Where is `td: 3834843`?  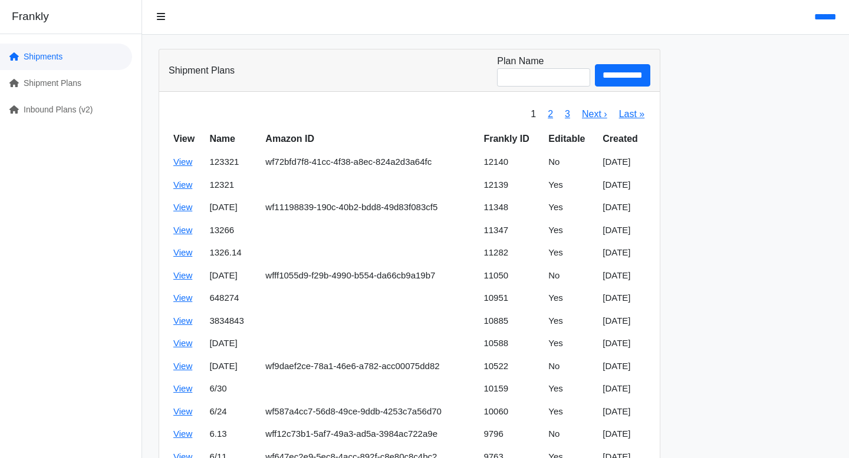
td: 3834843 is located at coordinates (232, 321).